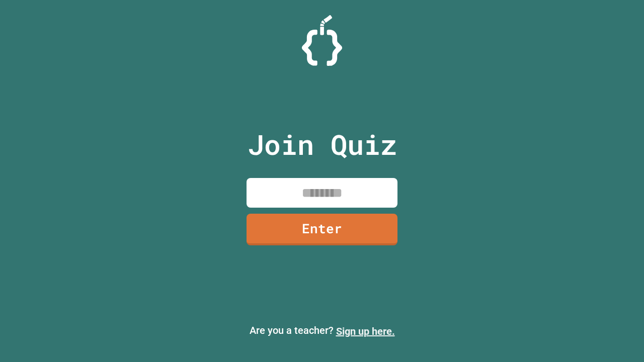  Describe the element at coordinates (322, 331) in the screenshot. I see `p: Are you a teacher?` at that location.